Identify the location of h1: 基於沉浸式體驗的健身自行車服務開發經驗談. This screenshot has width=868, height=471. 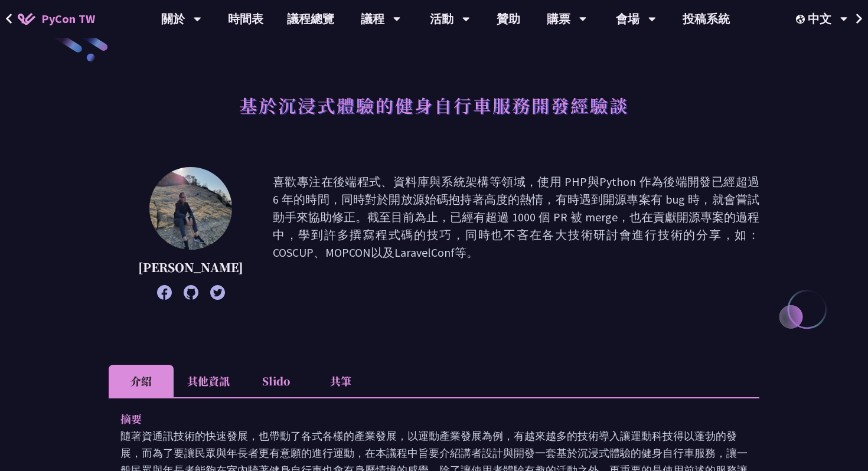
(434, 105).